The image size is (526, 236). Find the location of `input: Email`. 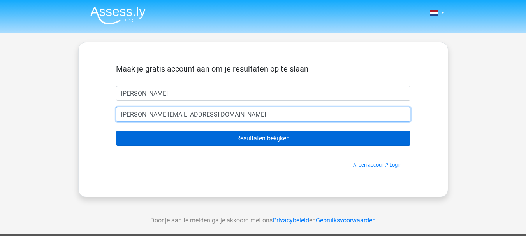

input: Email is located at coordinates (263, 114).